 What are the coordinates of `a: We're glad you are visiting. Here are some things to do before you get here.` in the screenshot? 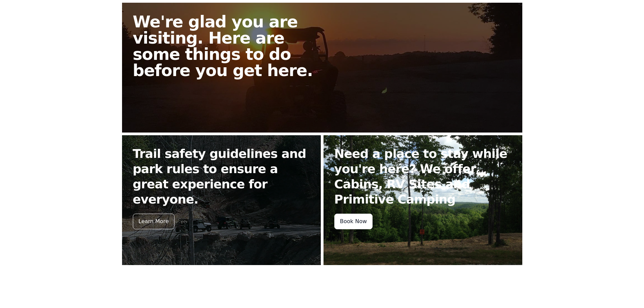 It's located at (322, 67).